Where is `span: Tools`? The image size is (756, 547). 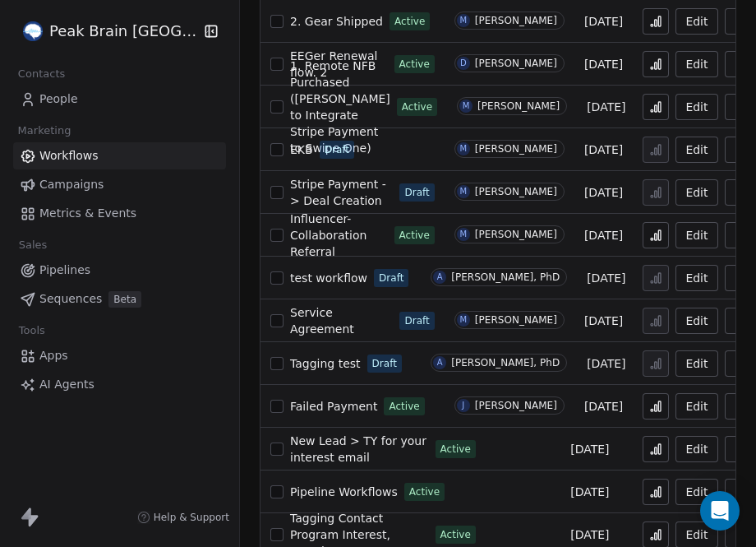 span: Tools is located at coordinates (31, 330).